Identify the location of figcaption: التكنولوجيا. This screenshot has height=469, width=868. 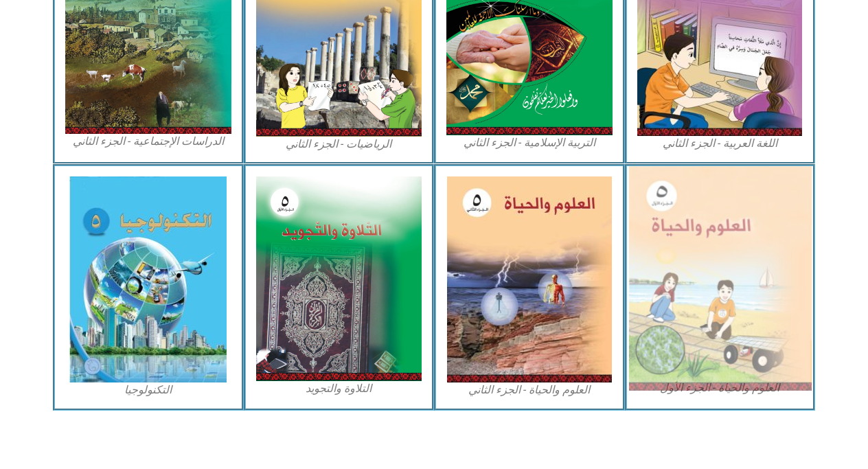
(148, 390).